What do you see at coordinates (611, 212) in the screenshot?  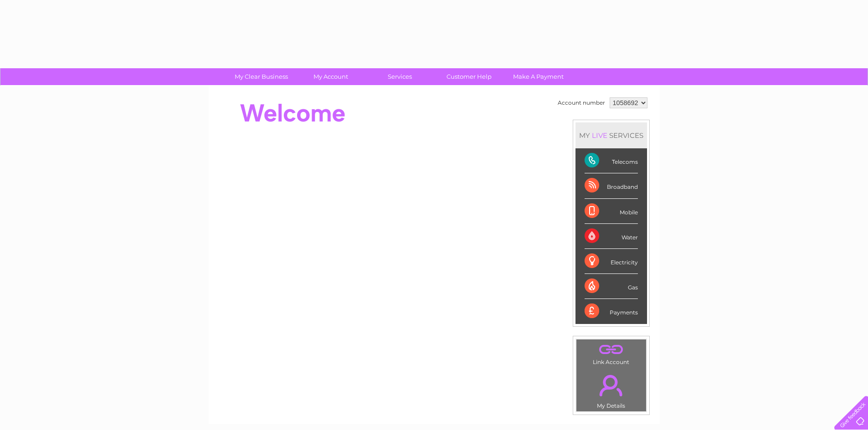 I see `div: Mobile` at bounding box center [611, 212].